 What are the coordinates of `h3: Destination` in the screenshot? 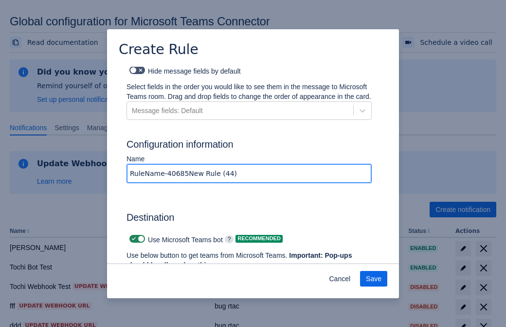 It's located at (249, 219).